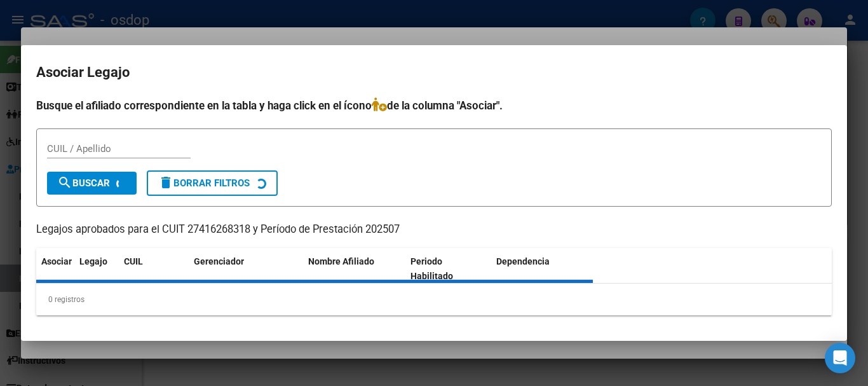 The image size is (868, 386). What do you see at coordinates (154, 269) in the screenshot?
I see `datatable-header-cell: CUIL` at bounding box center [154, 269].